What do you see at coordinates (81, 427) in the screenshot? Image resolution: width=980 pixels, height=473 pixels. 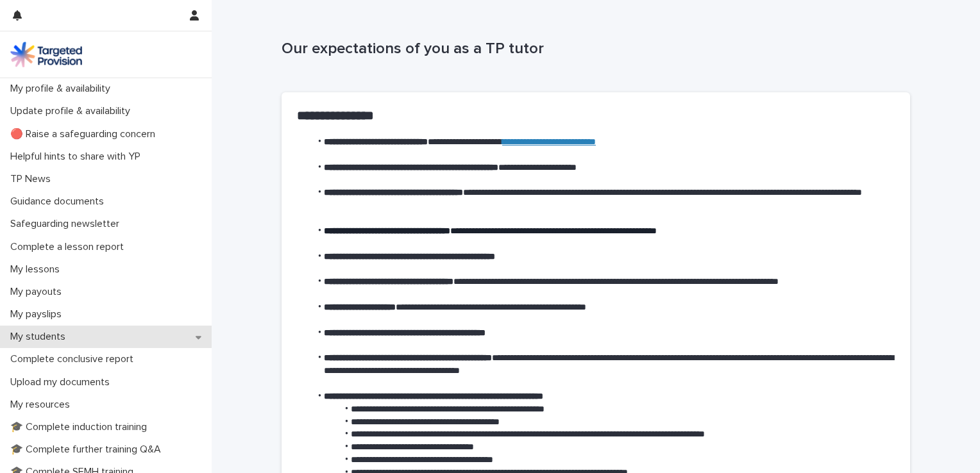 I see `p: 🎓 Complete induction training` at bounding box center [81, 427].